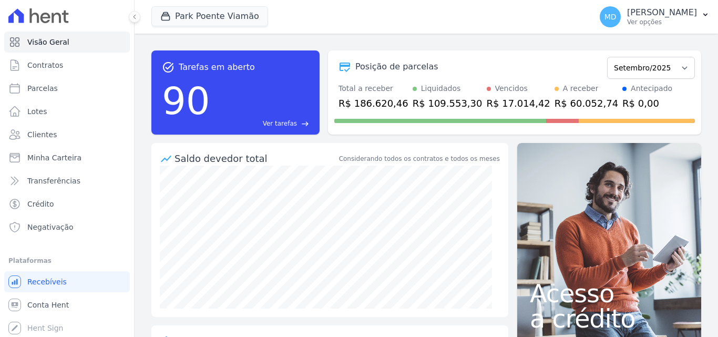 This screenshot has width=718, height=337. What do you see at coordinates (54, 181) in the screenshot?
I see `span: Transferências` at bounding box center [54, 181].